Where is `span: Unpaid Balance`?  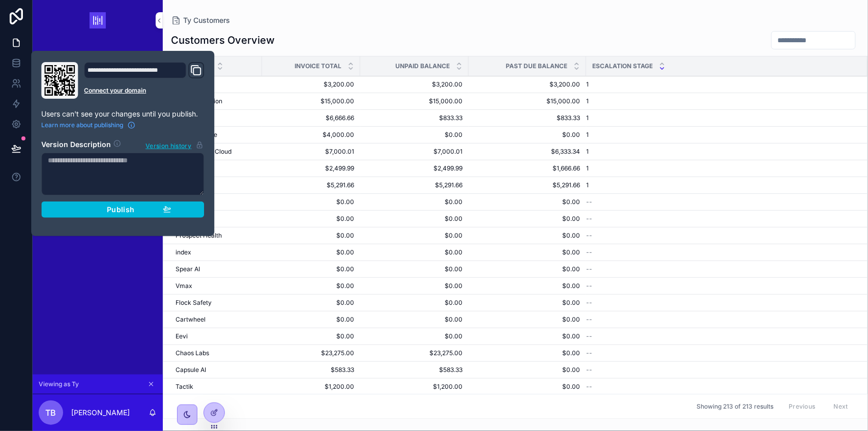 span: Unpaid Balance is located at coordinates (422, 66).